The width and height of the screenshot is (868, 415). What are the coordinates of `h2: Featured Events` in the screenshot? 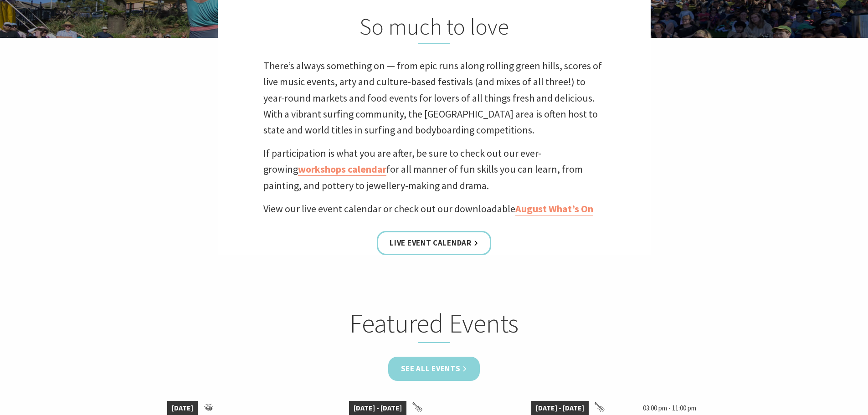 It's located at (434, 325).